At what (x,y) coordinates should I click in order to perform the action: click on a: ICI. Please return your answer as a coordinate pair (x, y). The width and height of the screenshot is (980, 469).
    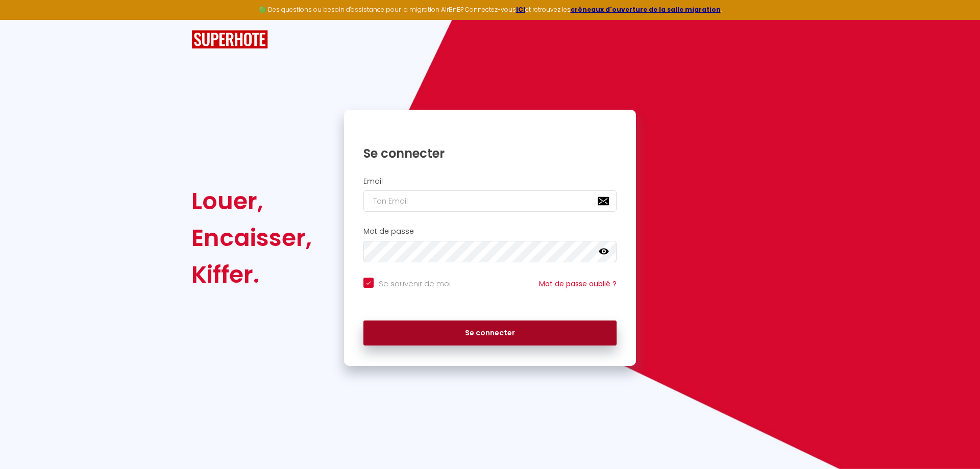
    Looking at the image, I should click on (521, 9).